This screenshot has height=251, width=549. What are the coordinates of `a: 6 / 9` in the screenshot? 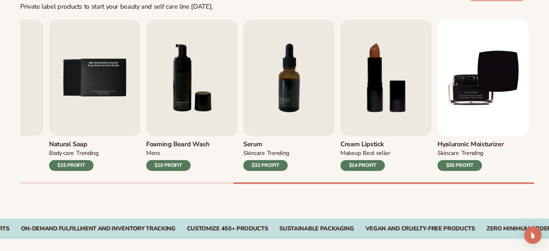 It's located at (192, 95).